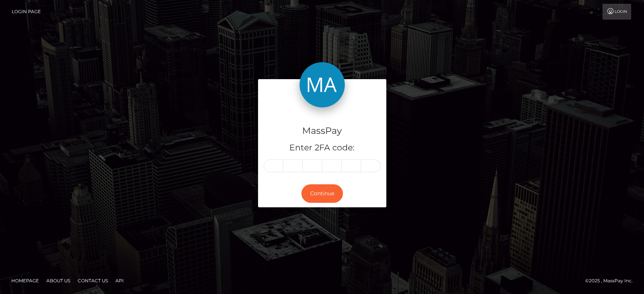  Describe the element at coordinates (119, 280) in the screenshot. I see `a: API` at that location.